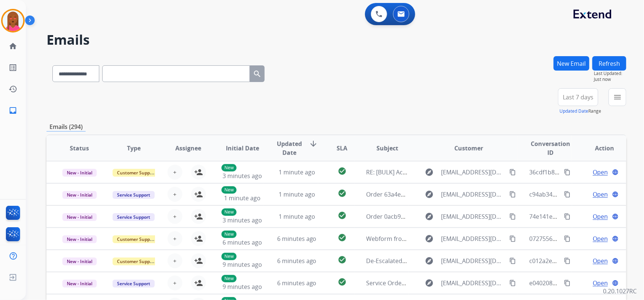 This screenshot has width=644, height=300. Describe the element at coordinates (574, 111) in the screenshot. I see `button: Updated Date` at that location.